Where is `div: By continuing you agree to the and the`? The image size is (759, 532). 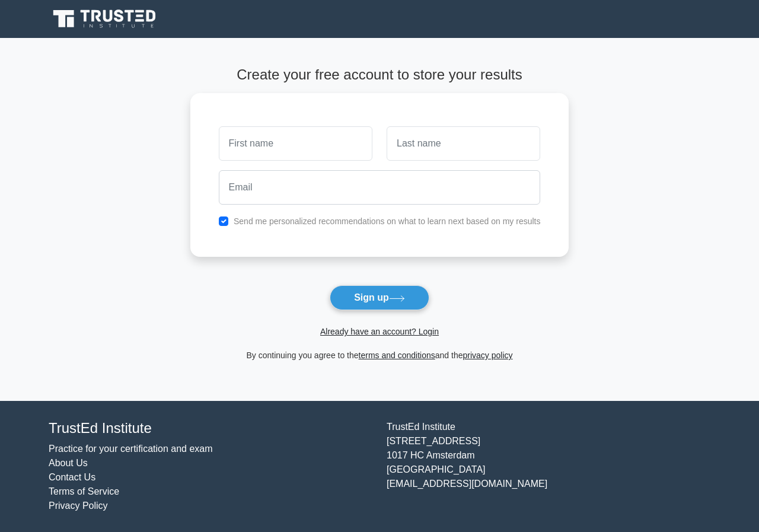 div: By continuing you agree to the and the is located at coordinates (379, 355).